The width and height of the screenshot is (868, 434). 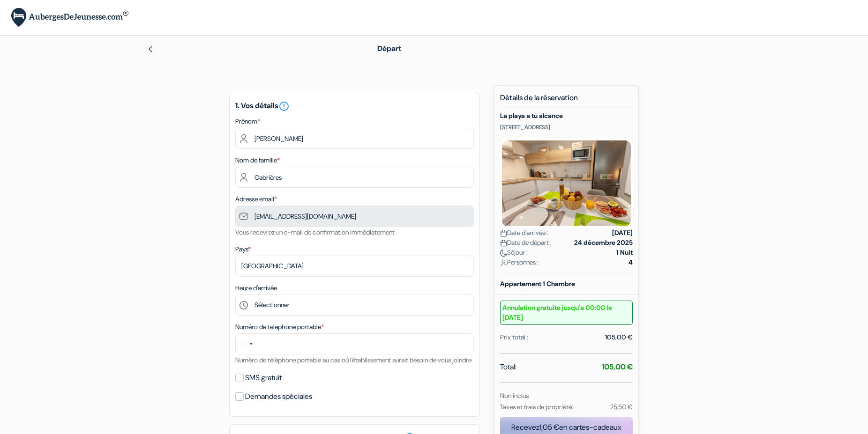 I want to click on label: Pays, so click(x=243, y=249).